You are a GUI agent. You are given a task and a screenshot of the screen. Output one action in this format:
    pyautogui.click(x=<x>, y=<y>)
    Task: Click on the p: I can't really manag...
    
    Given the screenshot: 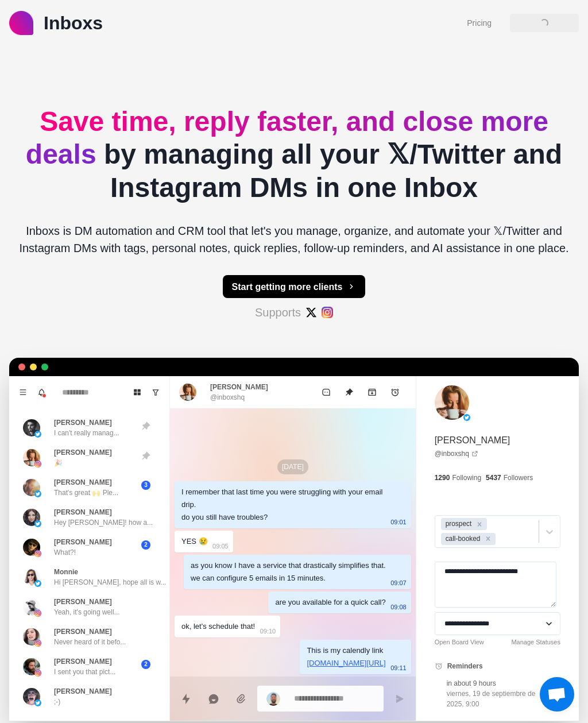 What is the action you would take?
    pyautogui.click(x=87, y=433)
    